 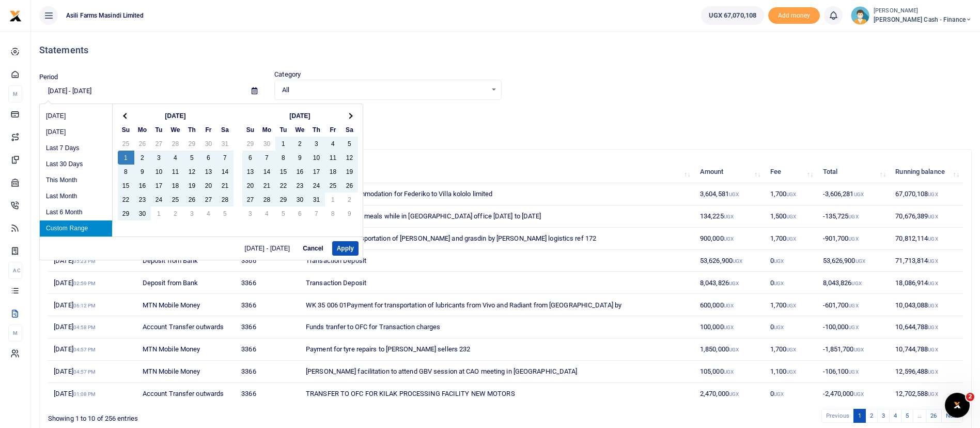 I want to click on li: Last 30 Days, so click(x=76, y=164).